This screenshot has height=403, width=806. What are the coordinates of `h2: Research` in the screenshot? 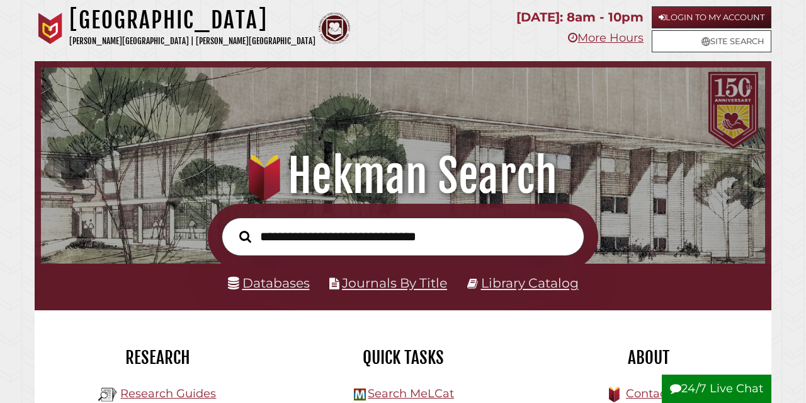 It's located at (158, 357).